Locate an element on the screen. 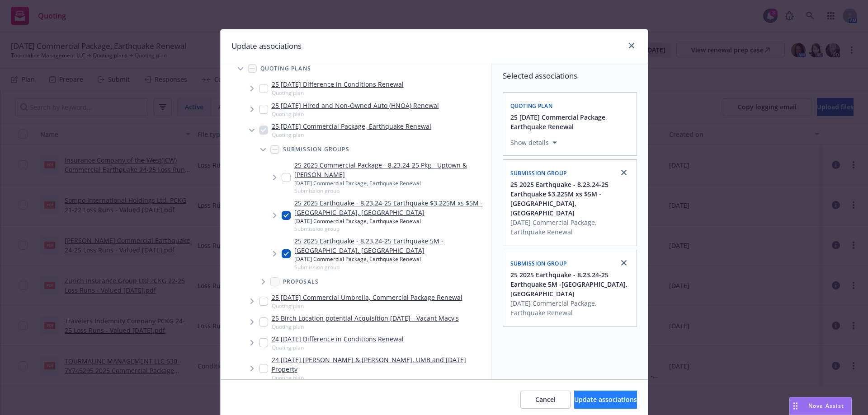 The width and height of the screenshot is (868, 415). button: Update associations is located at coordinates (605, 400).